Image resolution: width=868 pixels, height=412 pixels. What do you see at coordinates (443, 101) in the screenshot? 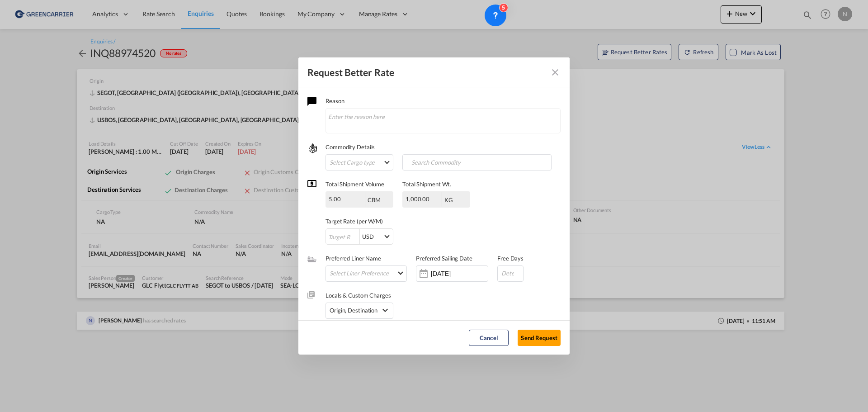
I see `label: Reason` at bounding box center [443, 101].